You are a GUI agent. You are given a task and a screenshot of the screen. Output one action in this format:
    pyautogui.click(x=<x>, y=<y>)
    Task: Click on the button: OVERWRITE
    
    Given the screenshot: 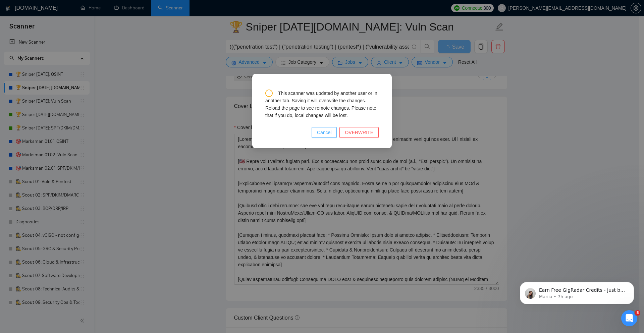 What is the action you would take?
    pyautogui.click(x=359, y=133)
    